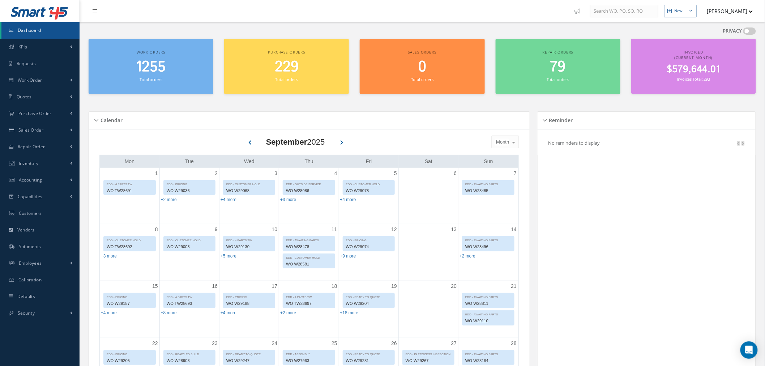  I want to click on a: Show 5 more events, so click(228, 256).